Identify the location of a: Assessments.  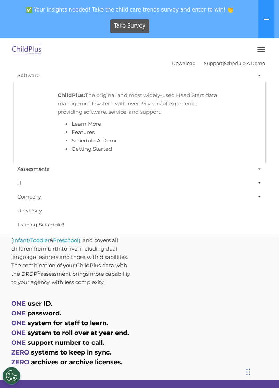
(140, 169).